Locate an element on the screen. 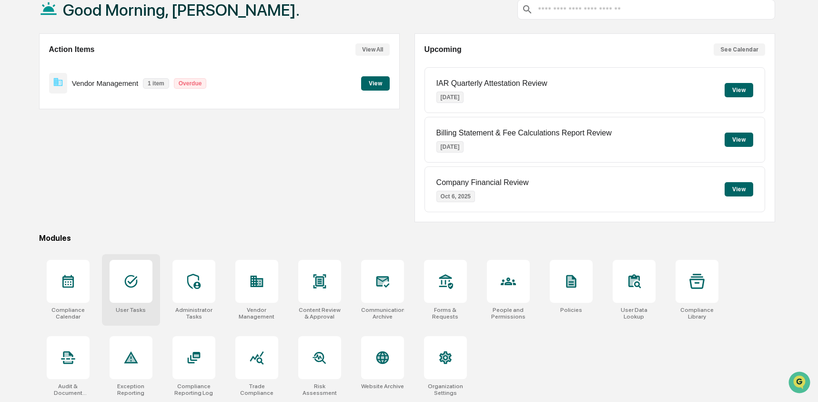  h2: Action Items is located at coordinates (72, 50).